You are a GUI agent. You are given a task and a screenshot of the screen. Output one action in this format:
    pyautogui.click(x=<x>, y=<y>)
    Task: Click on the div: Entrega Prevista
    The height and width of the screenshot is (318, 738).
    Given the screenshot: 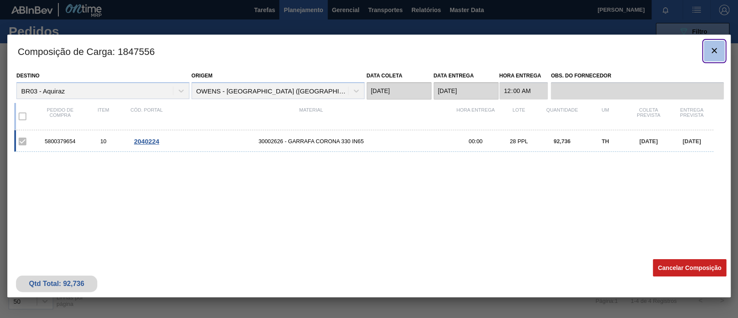 What is the action you would take?
    pyautogui.click(x=692, y=116)
    